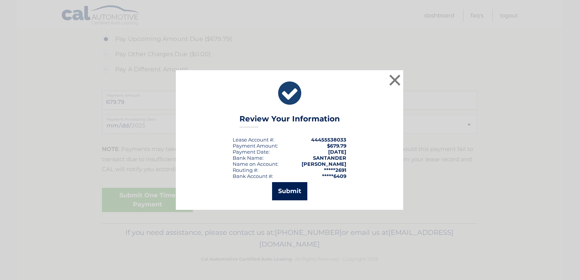  What do you see at coordinates (246, 170) in the screenshot?
I see `div: Routing #:` at bounding box center [246, 170].